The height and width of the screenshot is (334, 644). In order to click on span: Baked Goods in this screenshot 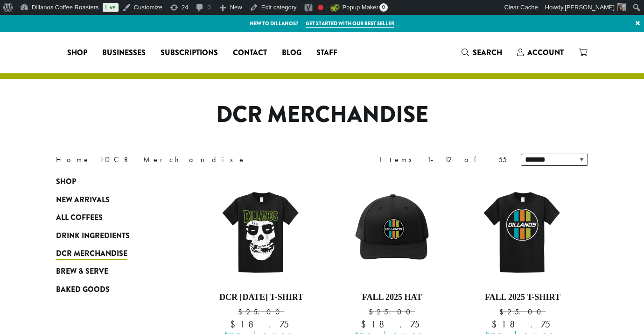, I will do `click(82, 289)`.